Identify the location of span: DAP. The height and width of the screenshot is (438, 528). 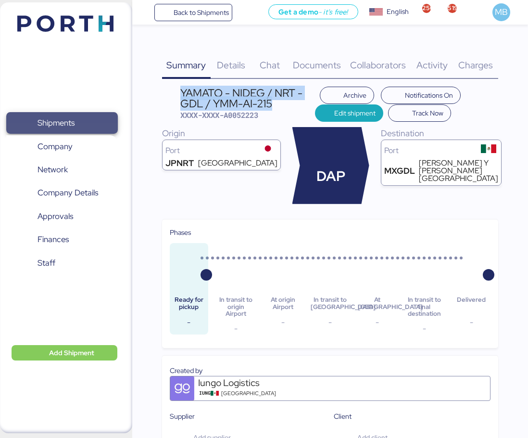
(331, 176).